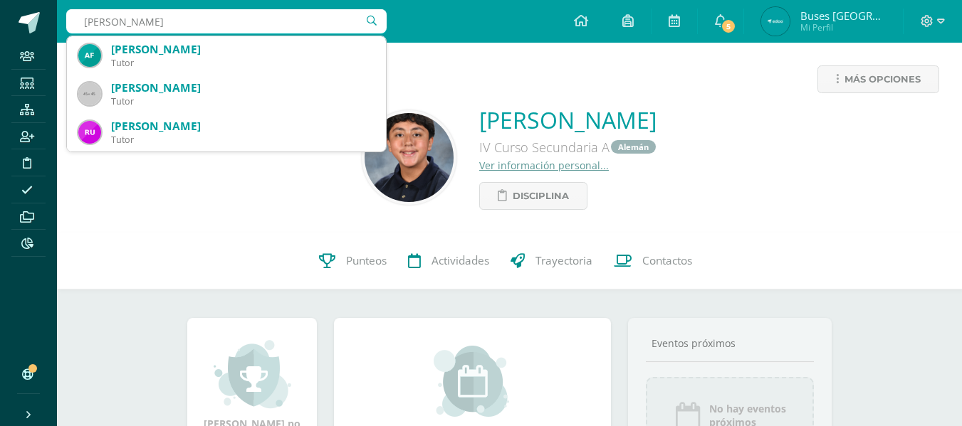 This screenshot has width=962, height=426. Describe the element at coordinates (352, 261) in the screenshot. I see `a: Punteos` at that location.